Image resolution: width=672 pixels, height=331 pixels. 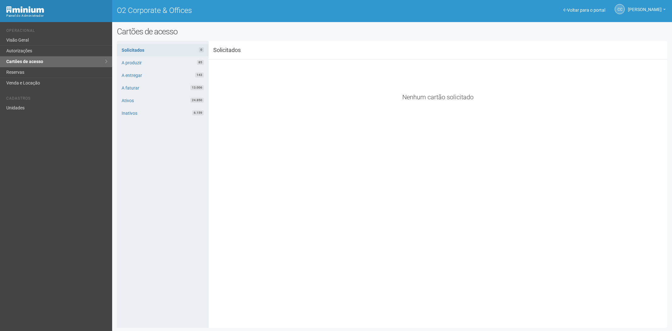 I want to click on li: Operacional, so click(x=57, y=31).